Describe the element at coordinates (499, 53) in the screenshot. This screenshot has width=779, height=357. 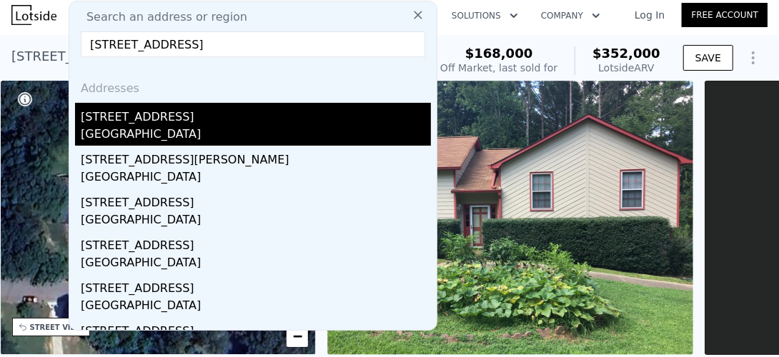
I see `span: $168,000` at that location.